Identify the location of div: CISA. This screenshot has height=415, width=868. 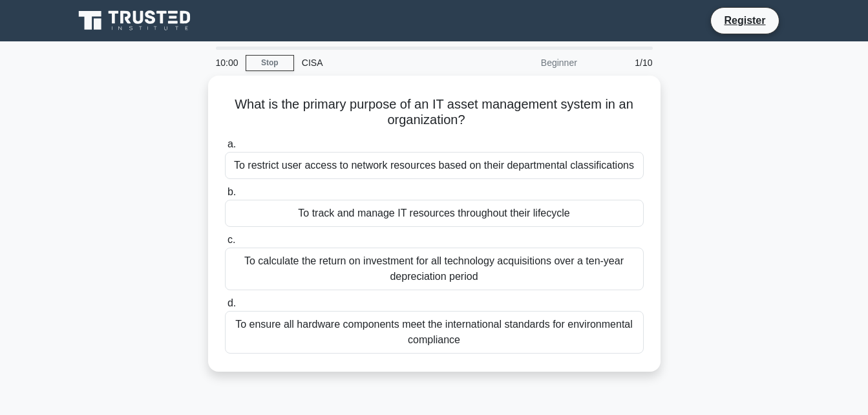
(382, 63).